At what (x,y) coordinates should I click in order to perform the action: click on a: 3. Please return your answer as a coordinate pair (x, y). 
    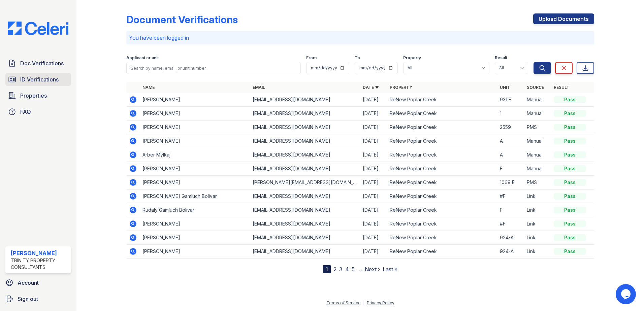
    Looking at the image, I should click on (341, 269).